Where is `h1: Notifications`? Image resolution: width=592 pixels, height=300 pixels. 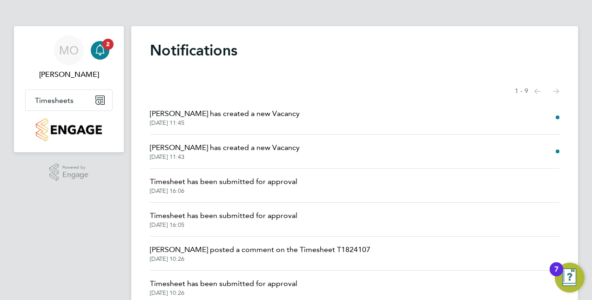 h1: Notifications is located at coordinates (354, 50).